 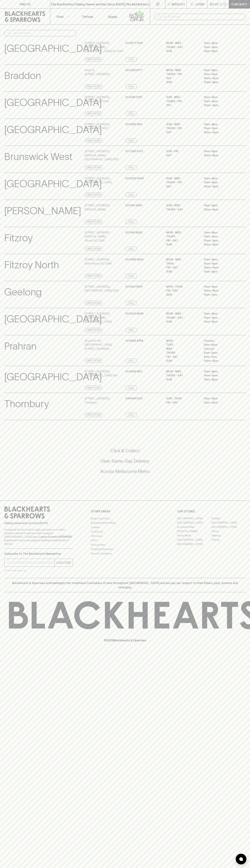 What do you see at coordinates (21, 346) in the screenshot?
I see `p: Prahran` at bounding box center [21, 346].